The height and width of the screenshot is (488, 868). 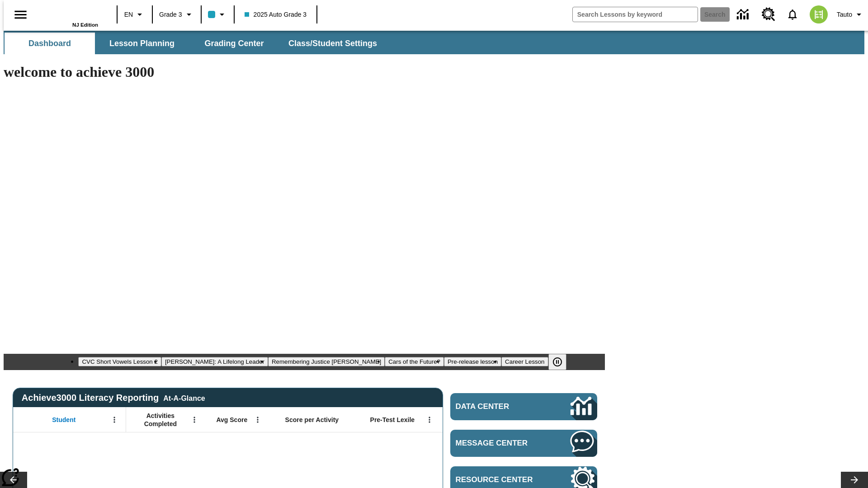 I want to click on span: EN, so click(x=128, y=14).